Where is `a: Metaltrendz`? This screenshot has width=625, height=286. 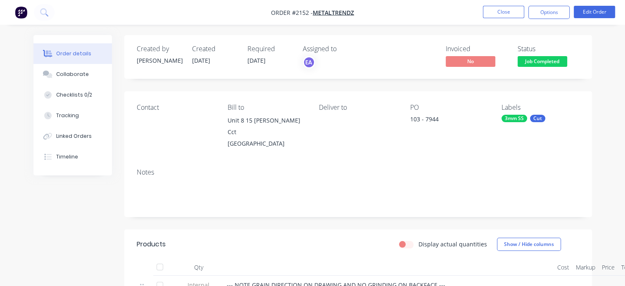
a: Metaltrendz is located at coordinates (333, 12).